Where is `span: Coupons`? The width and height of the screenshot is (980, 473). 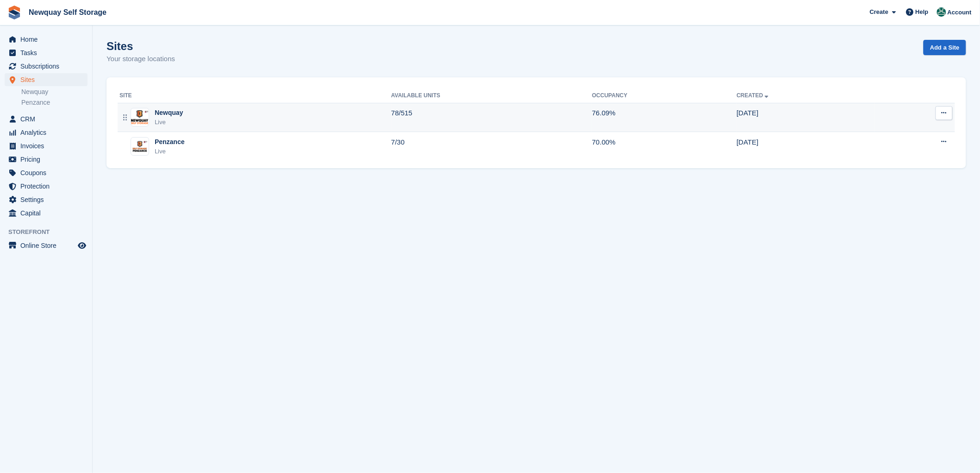 span: Coupons is located at coordinates (48, 173).